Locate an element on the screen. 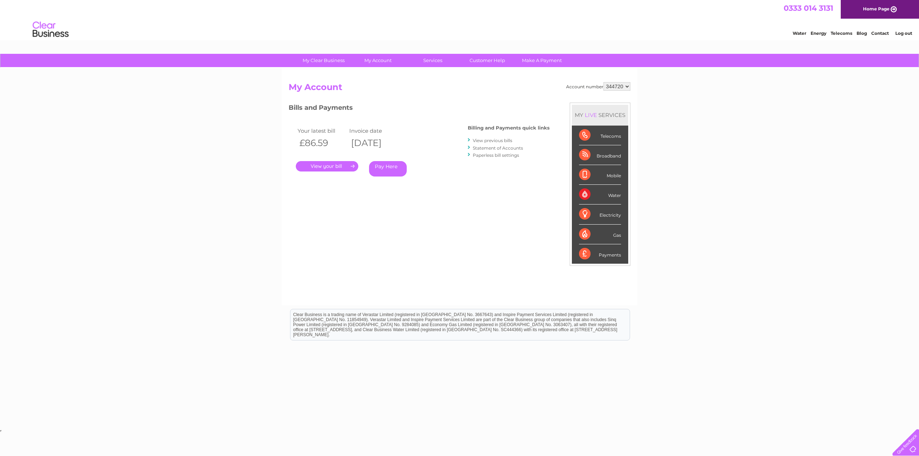 The width and height of the screenshot is (919, 456). a: Customer Help is located at coordinates (487, 60).